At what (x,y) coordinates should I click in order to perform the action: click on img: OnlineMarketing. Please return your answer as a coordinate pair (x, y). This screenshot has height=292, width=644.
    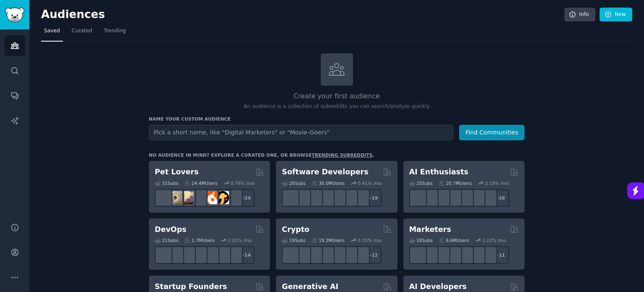
    Looking at the image, I should click on (488, 255).